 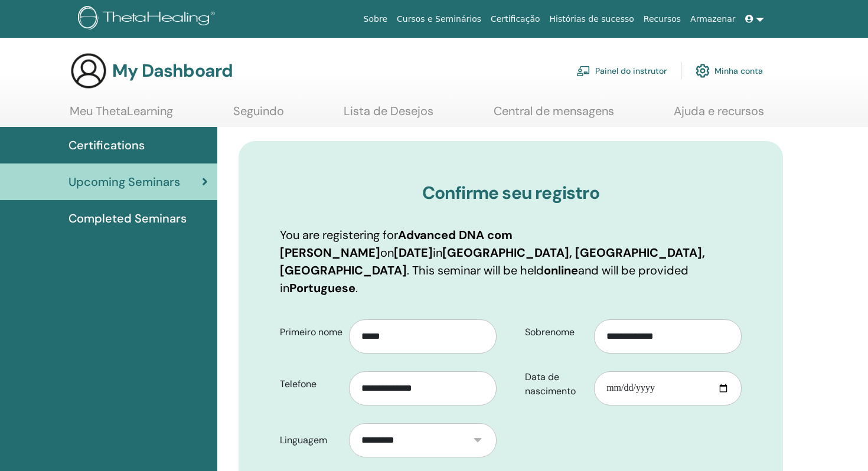 I want to click on img: logo.png, so click(x=148, y=19).